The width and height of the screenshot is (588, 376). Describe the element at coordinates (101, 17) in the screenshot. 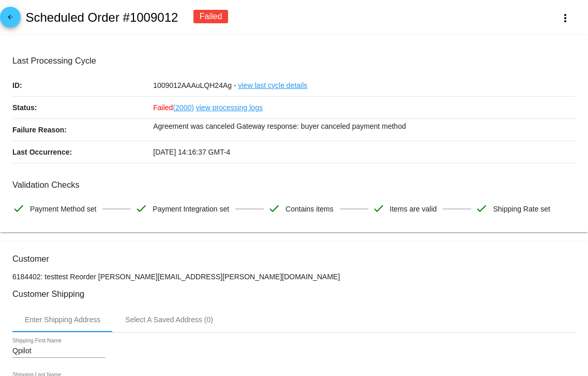

I see `h2: Scheduled Order #1009012` at that location.